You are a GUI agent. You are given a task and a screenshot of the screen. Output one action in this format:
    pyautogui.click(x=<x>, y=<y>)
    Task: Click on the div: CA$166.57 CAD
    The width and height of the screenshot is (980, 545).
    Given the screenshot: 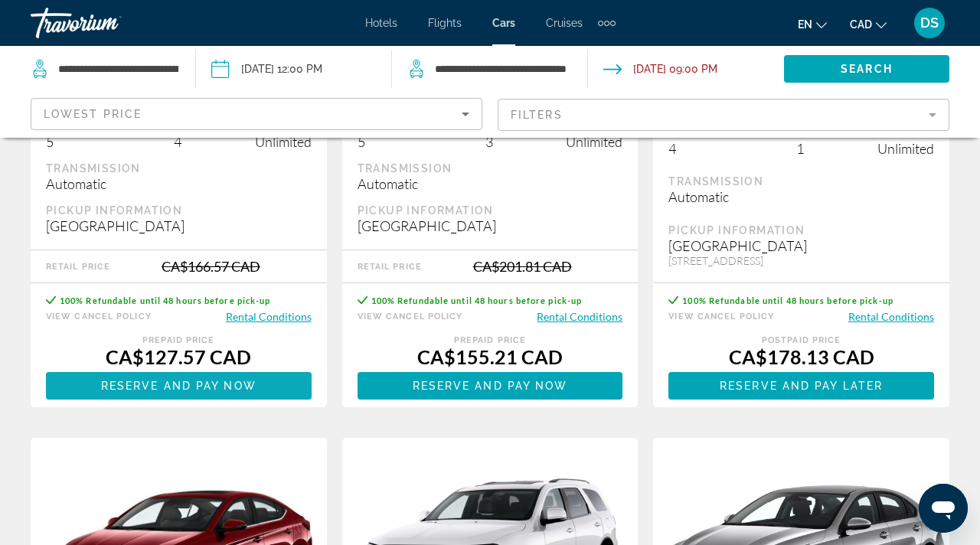 What is the action you would take?
    pyautogui.click(x=211, y=267)
    